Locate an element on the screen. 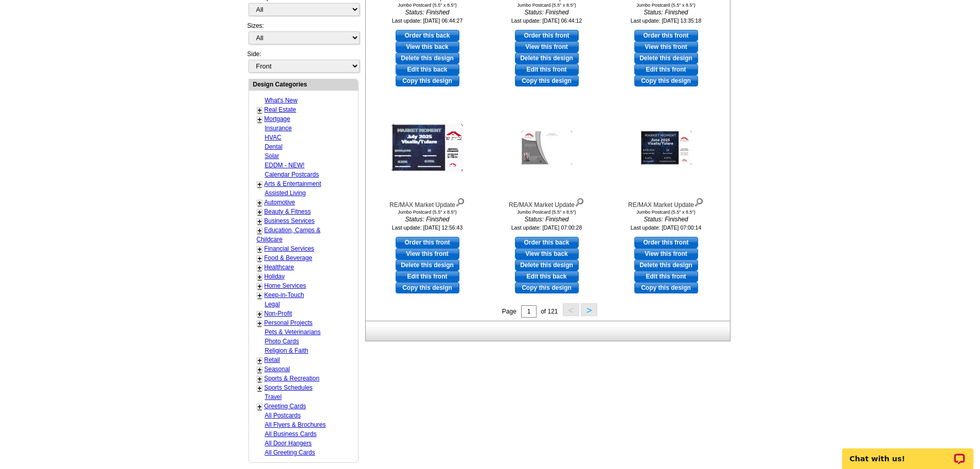  a: Pets & Veterinarians is located at coordinates (292, 332).